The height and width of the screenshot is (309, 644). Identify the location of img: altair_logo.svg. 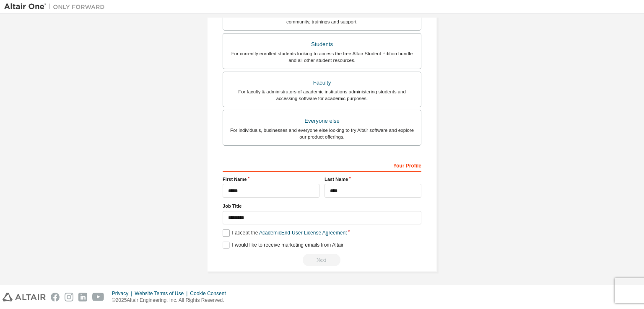
(24, 297).